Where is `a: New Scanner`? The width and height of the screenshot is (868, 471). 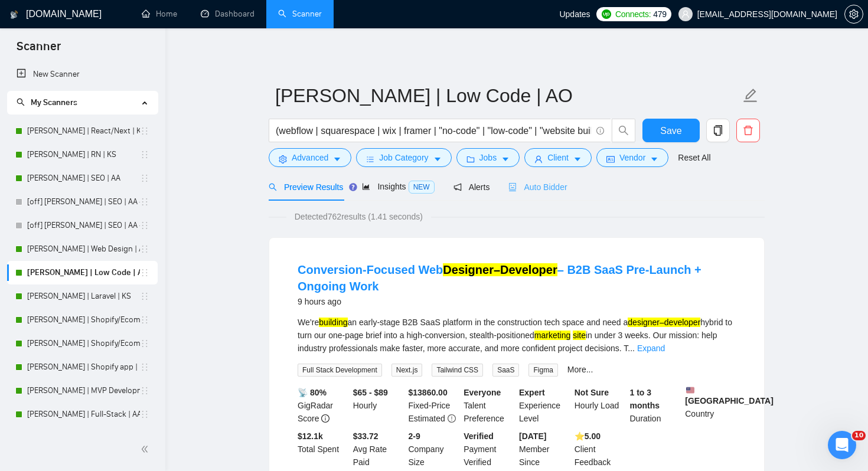
a: New Scanner is located at coordinates (82, 74).